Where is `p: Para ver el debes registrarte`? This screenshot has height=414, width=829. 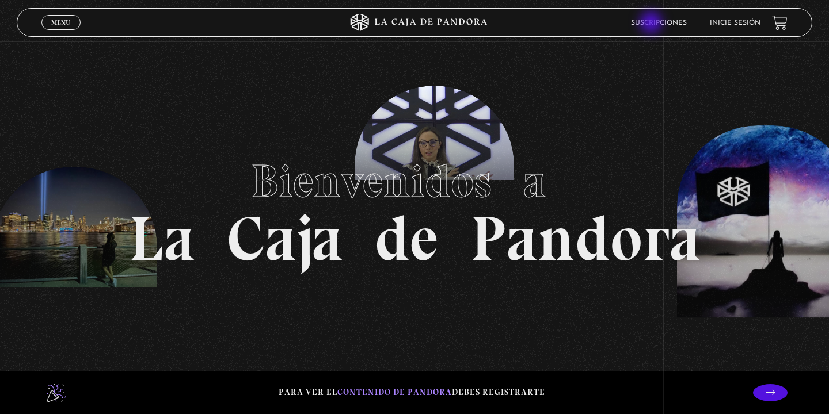 p: Para ver el debes registrarte is located at coordinates (412, 393).